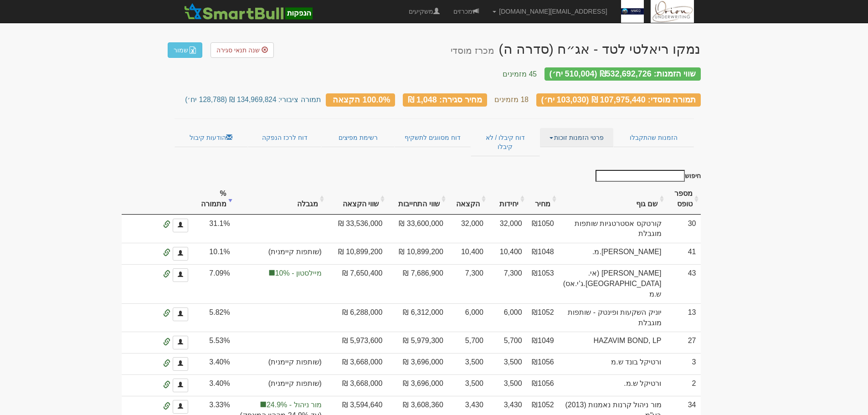 This screenshot has width=868, height=415. Describe the element at coordinates (612, 317) in the screenshot. I see `td: יוניק השקעות ופינטק - שותפות מוגבלת` at that location.